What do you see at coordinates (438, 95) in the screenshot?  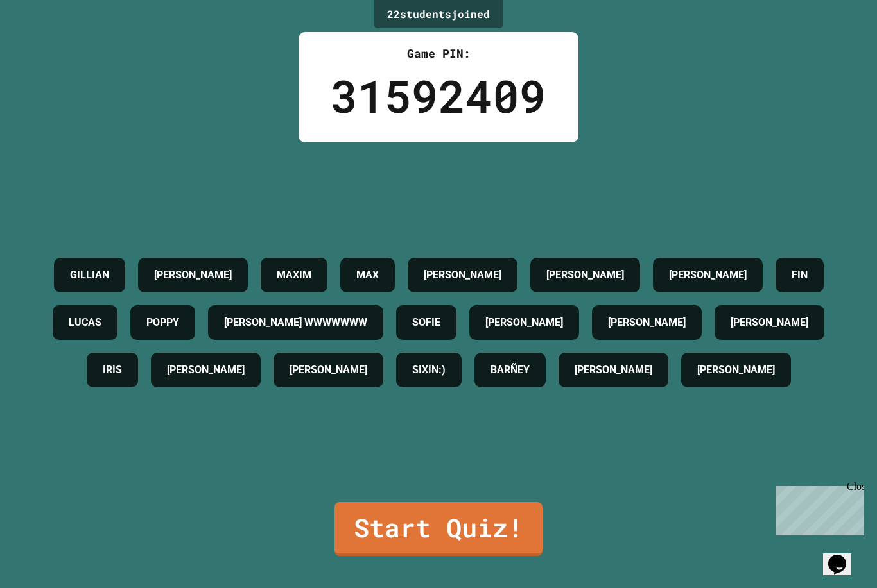 I see `div: 31592409` at bounding box center [438, 95].